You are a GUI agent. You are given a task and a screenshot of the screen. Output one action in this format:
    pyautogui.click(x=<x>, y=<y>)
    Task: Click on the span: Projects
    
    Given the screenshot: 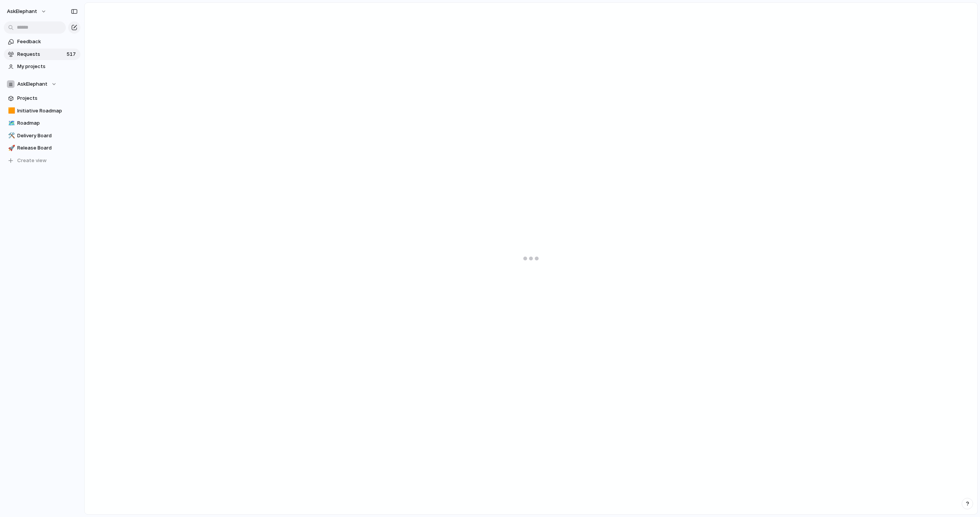 What is the action you would take?
    pyautogui.click(x=48, y=98)
    